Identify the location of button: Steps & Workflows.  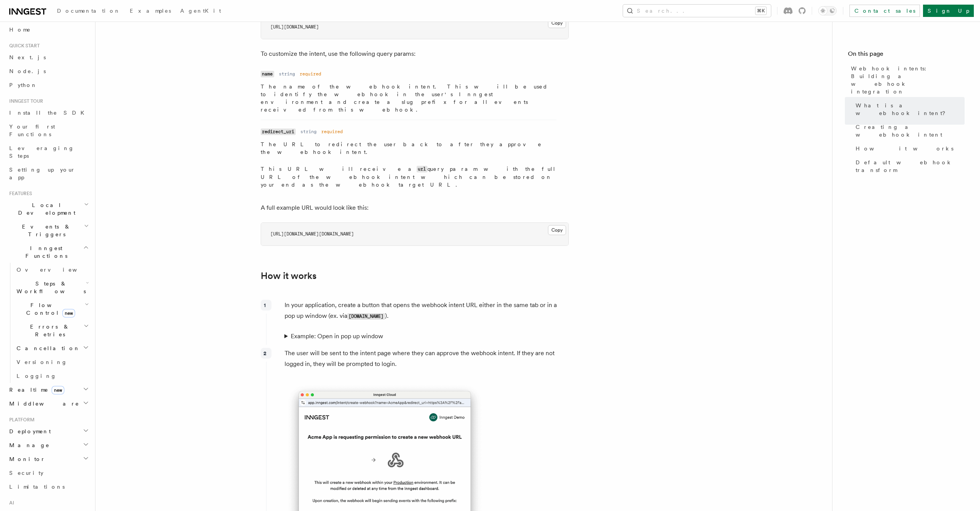
(52, 287).